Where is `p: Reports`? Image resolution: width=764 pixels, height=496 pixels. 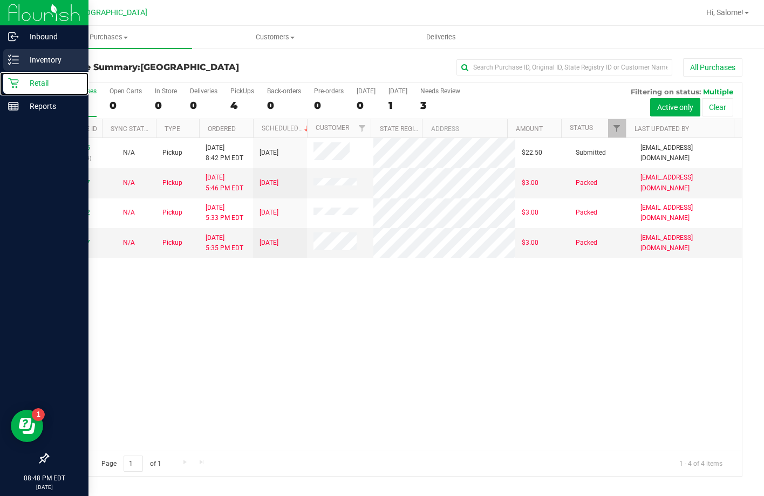
p: Reports is located at coordinates (51, 106).